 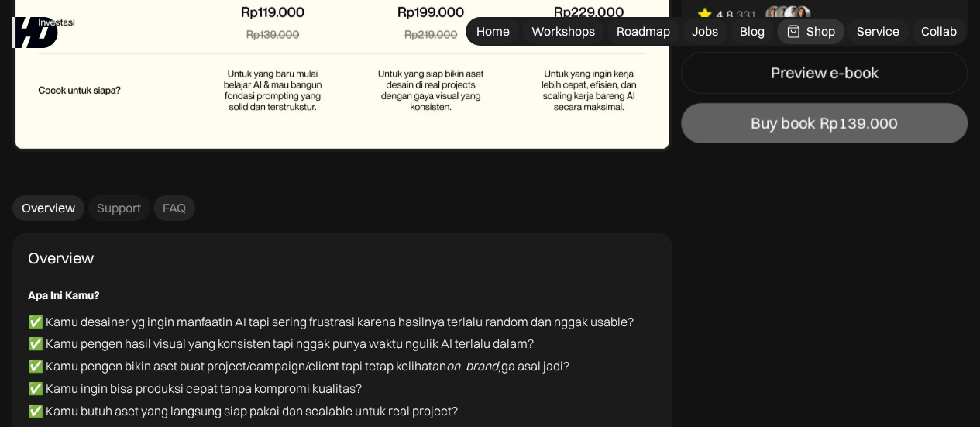 What do you see at coordinates (705, 31) in the screenshot?
I see `a: Jobs` at bounding box center [705, 31].